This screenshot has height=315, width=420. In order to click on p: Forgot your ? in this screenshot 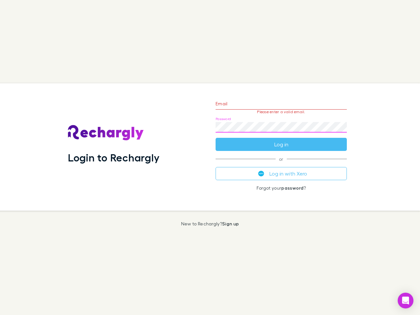, I will do `click(281, 188)`.